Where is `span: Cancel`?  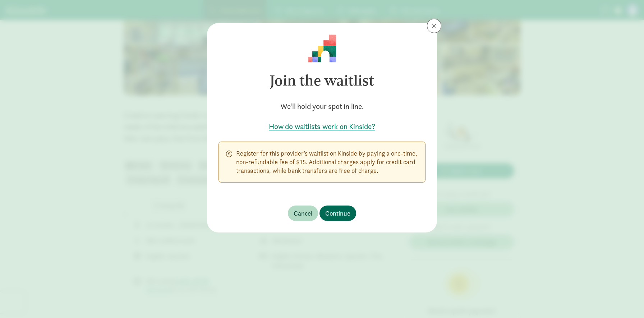 span: Cancel is located at coordinates (303, 213).